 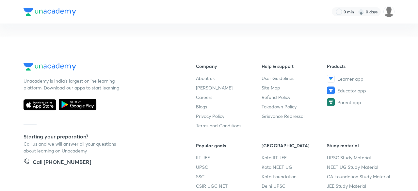 What do you see at coordinates (294, 87) in the screenshot?
I see `a: Site Map` at bounding box center [294, 87].